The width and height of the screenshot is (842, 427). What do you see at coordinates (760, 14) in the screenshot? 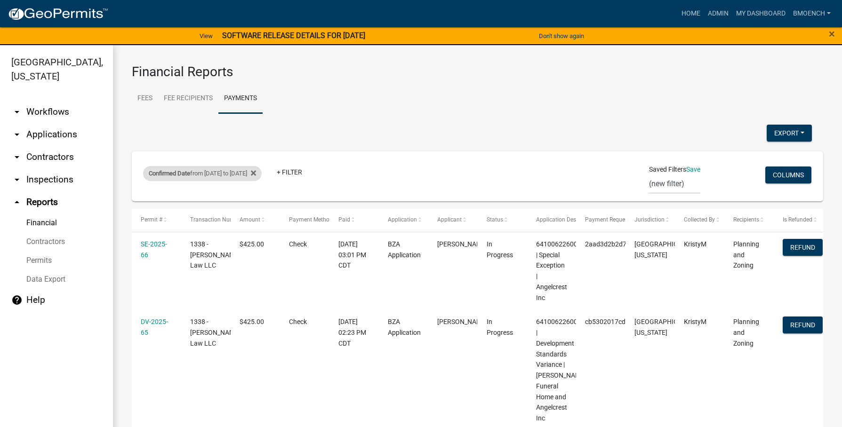
I see `a: My Dashboard` at bounding box center [760, 14].